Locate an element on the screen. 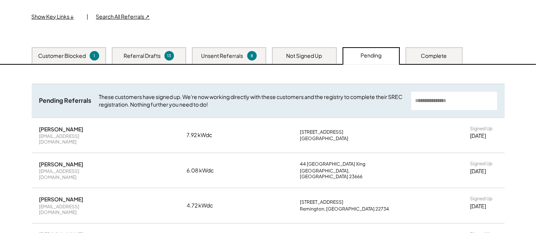 The height and width of the screenshot is (233, 536). div: Show Key Links ↓ is located at coordinates (55, 17).